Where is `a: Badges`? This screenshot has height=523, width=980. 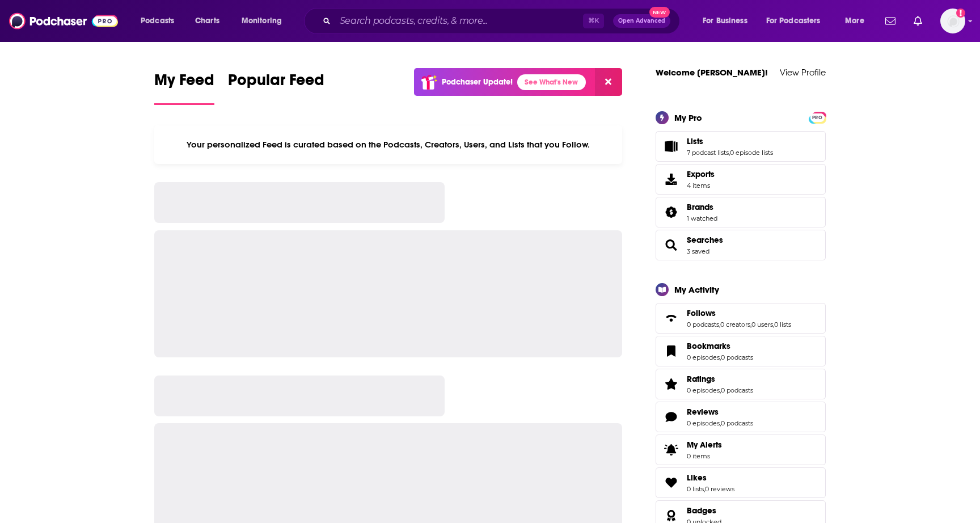 a: Badges is located at coordinates (703, 510).